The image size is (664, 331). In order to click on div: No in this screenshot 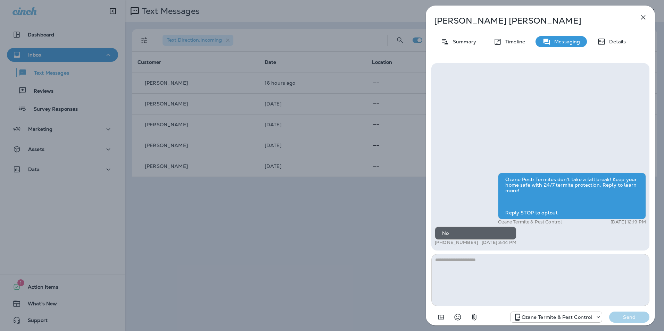, I will do `click(476, 233)`.